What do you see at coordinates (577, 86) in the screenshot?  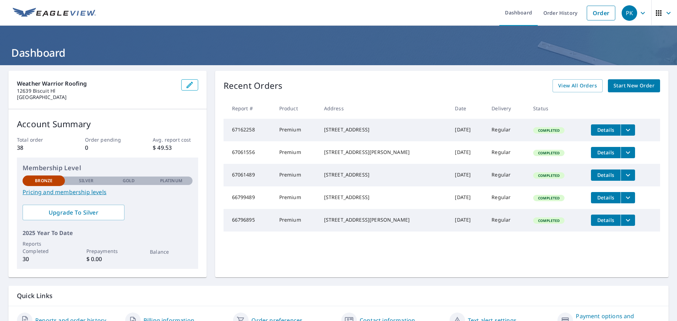 I see `span: View All Orders` at bounding box center [577, 86].